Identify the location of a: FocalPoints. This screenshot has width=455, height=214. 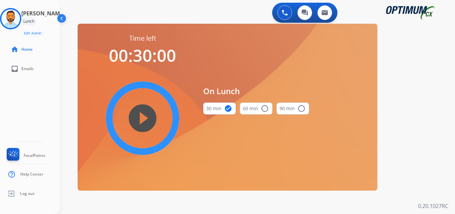
(25, 155).